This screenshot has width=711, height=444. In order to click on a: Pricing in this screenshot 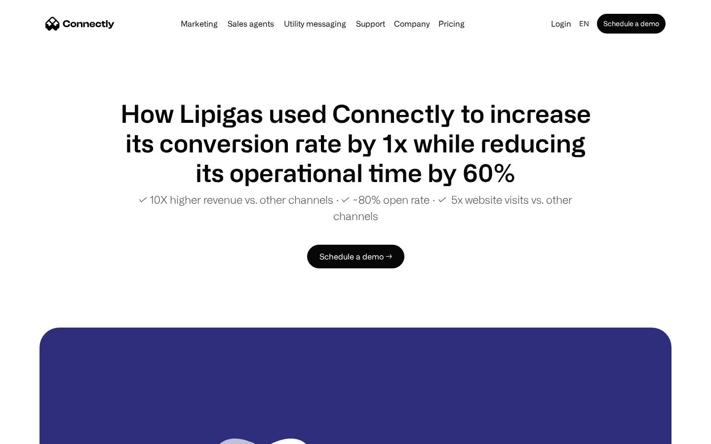, I will do `click(451, 24)`.